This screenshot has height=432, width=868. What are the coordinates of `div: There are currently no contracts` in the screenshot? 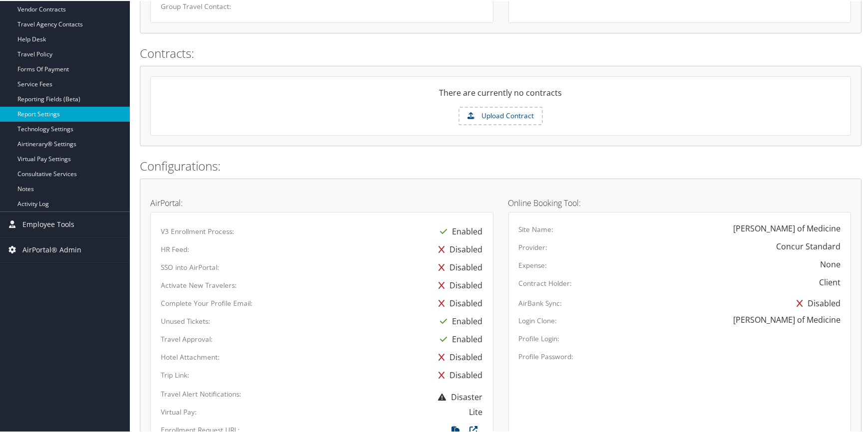 It's located at (501, 96).